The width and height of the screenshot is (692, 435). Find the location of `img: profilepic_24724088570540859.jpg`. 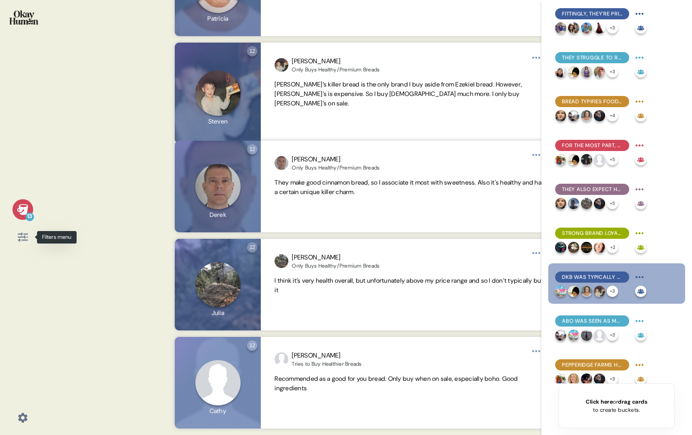

img: profilepic_24724088570540859.jpg is located at coordinates (587, 248).